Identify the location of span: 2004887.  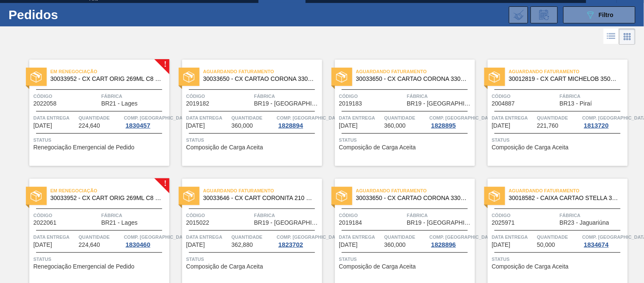
(504, 104).